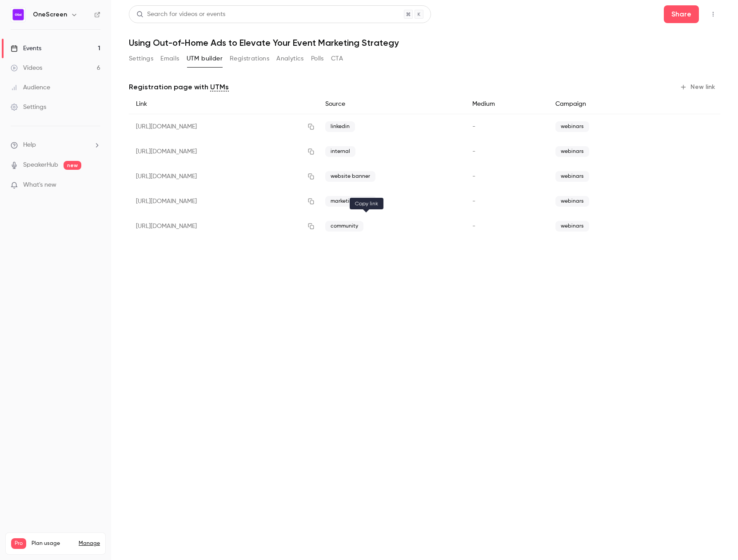  I want to click on img: OneScreen, so click(18, 15).